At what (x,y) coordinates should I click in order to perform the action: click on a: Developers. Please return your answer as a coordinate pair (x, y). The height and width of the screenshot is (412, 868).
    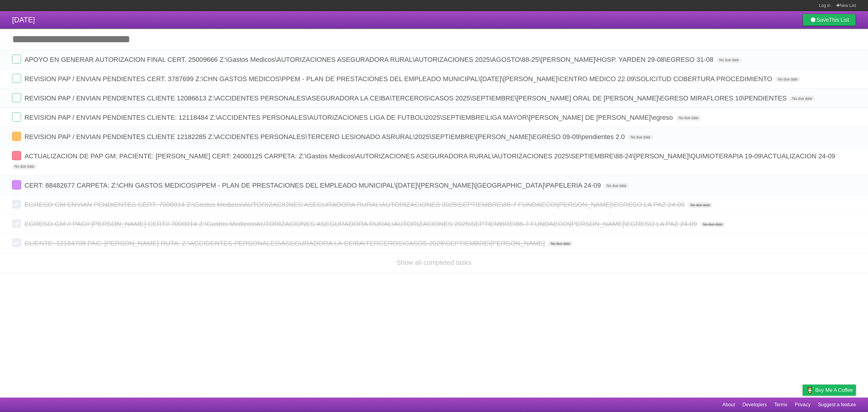
    Looking at the image, I should click on (754, 405).